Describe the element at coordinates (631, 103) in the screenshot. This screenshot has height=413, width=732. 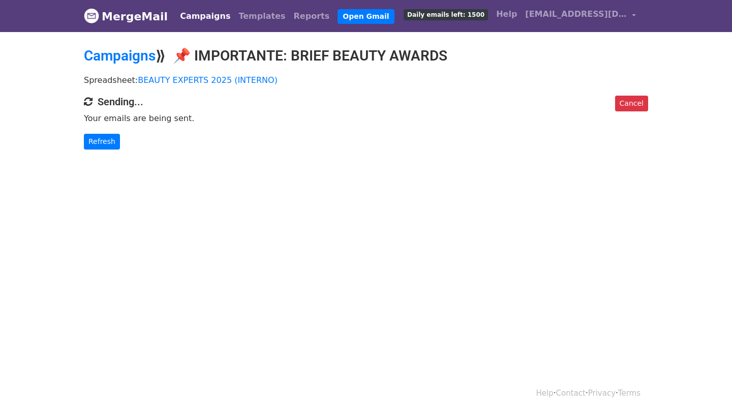
I see `a: Cancel` at that location.